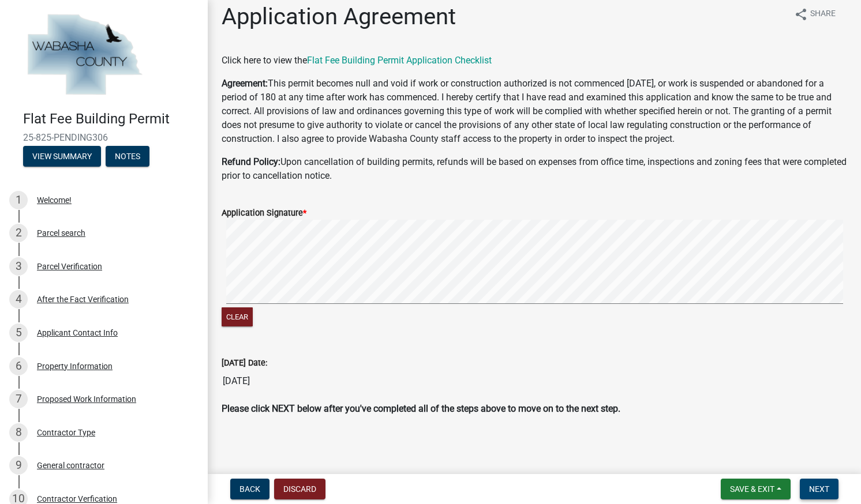 This screenshot has width=861, height=504. Describe the element at coordinates (818, 489) in the screenshot. I see `button: Next` at that location.